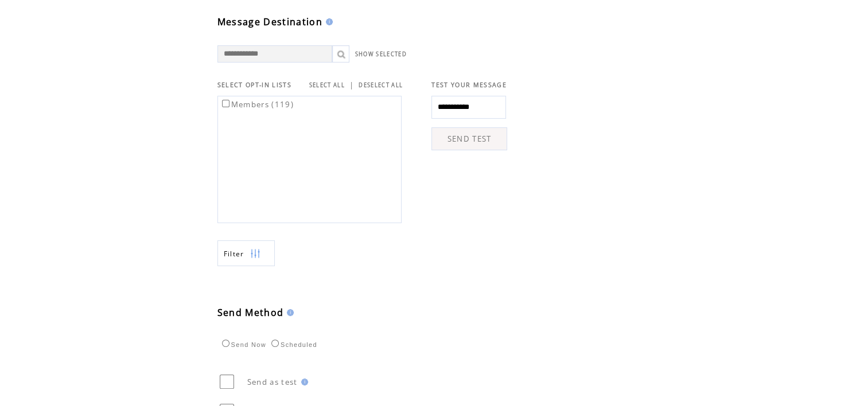 This screenshot has width=868, height=406. I want to click on span: SELECT OPT-IN LISTS, so click(254, 85).